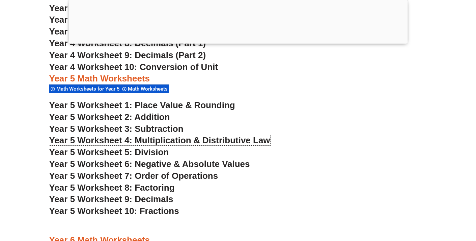 This screenshot has width=476, height=241. What do you see at coordinates (109, 152) in the screenshot?
I see `a: Year 5 Worksheet 5: Division` at bounding box center [109, 152].